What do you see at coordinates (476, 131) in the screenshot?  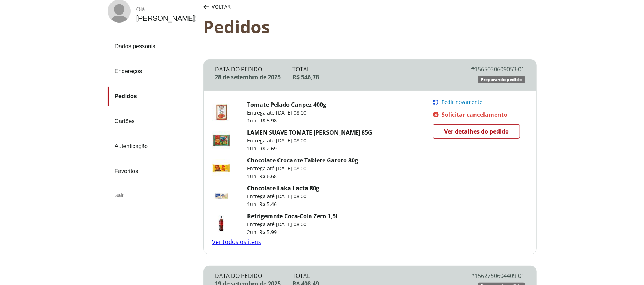 I see `span: Ver detalhes do pedido` at bounding box center [476, 131].